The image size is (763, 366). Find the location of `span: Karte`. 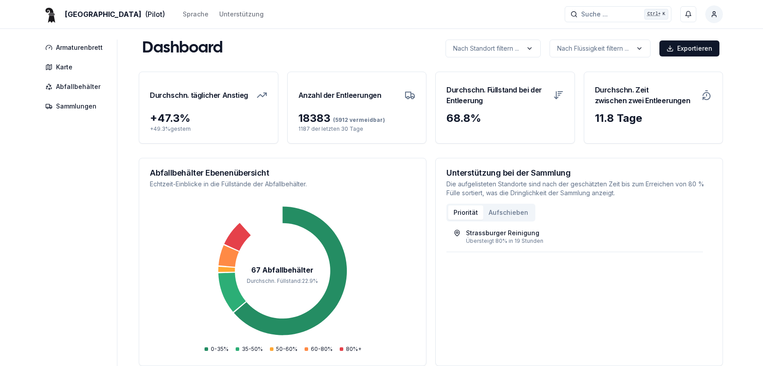

span: Karte is located at coordinates (64, 67).